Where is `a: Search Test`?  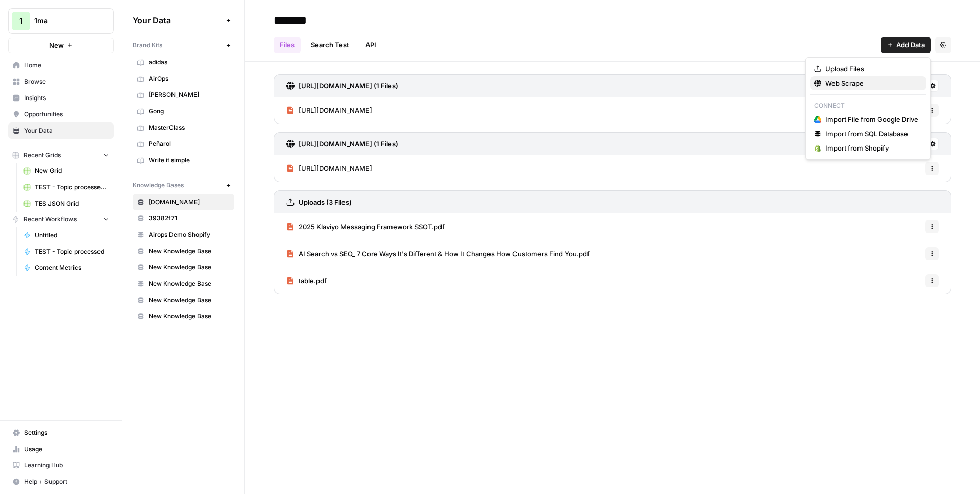
a: Search Test is located at coordinates (330, 45).